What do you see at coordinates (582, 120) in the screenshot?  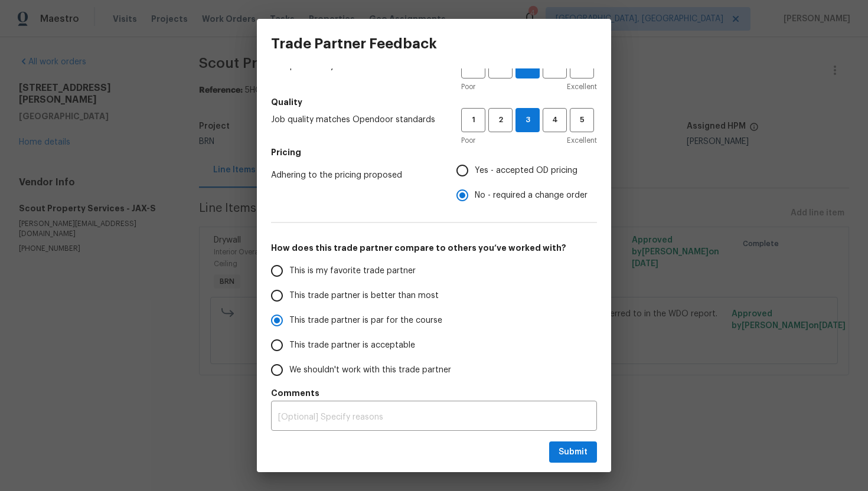 I see `button: 5` at bounding box center [582, 120].